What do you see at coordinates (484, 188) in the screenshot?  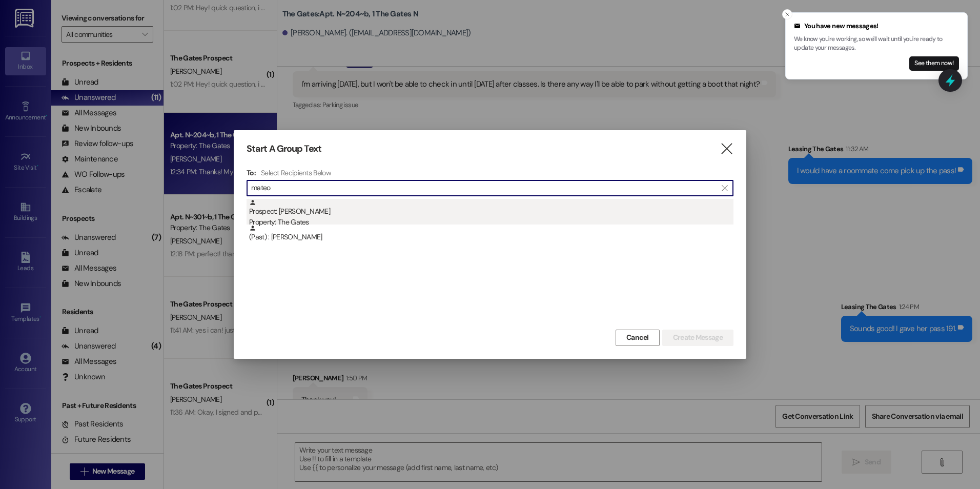 I see `input: Search for any contact or apartment` at bounding box center [484, 188].